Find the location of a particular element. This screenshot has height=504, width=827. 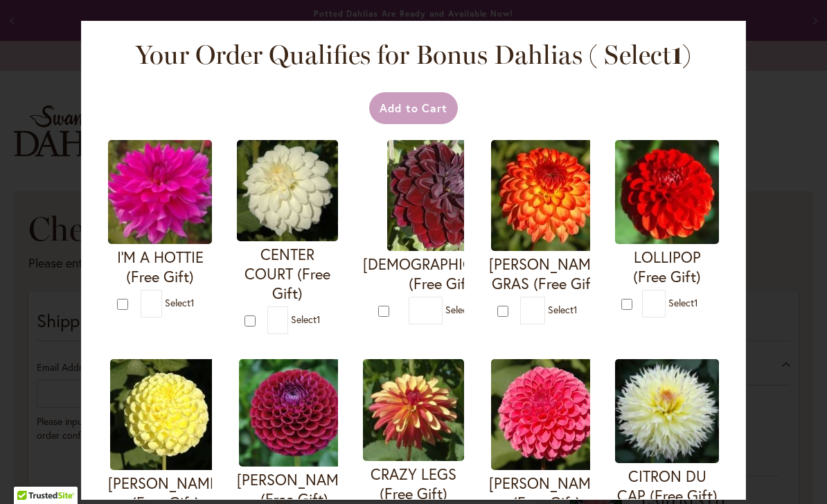

h4: LOLLIPOP (Free Gift) is located at coordinates (667, 267).